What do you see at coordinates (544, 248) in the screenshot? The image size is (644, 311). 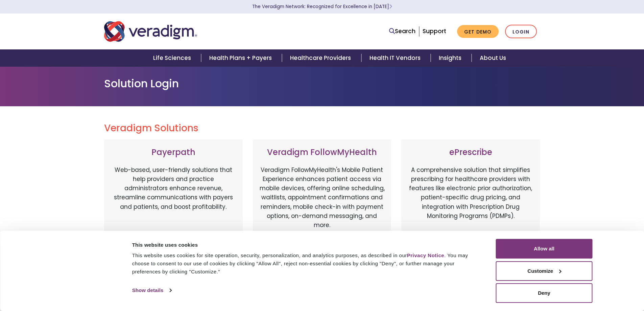 I see `button: Allow all` at bounding box center [544, 248].